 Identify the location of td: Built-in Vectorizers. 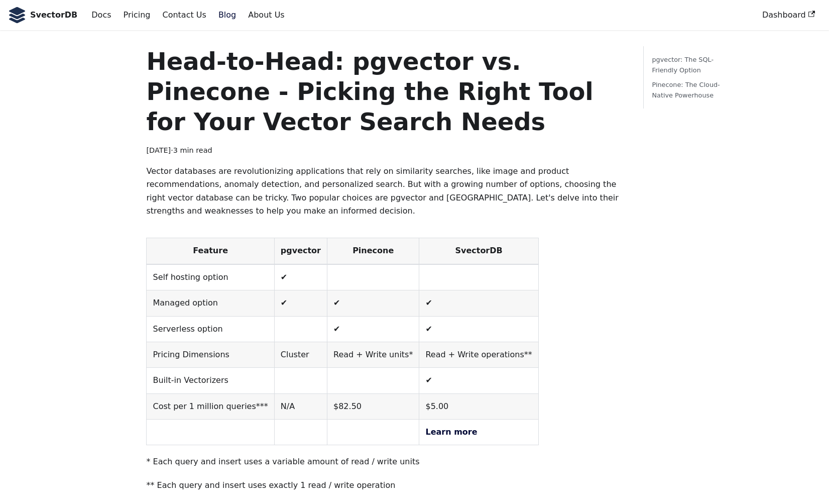
(210, 380).